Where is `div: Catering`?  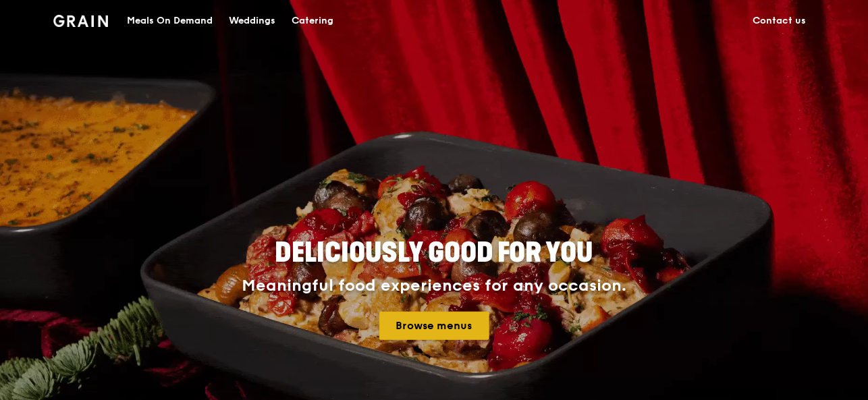
div: Catering is located at coordinates (313, 21).